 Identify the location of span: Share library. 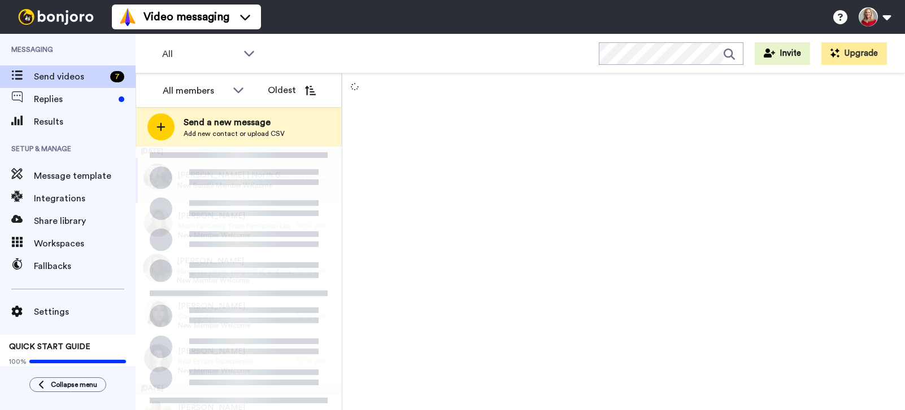
(85, 221).